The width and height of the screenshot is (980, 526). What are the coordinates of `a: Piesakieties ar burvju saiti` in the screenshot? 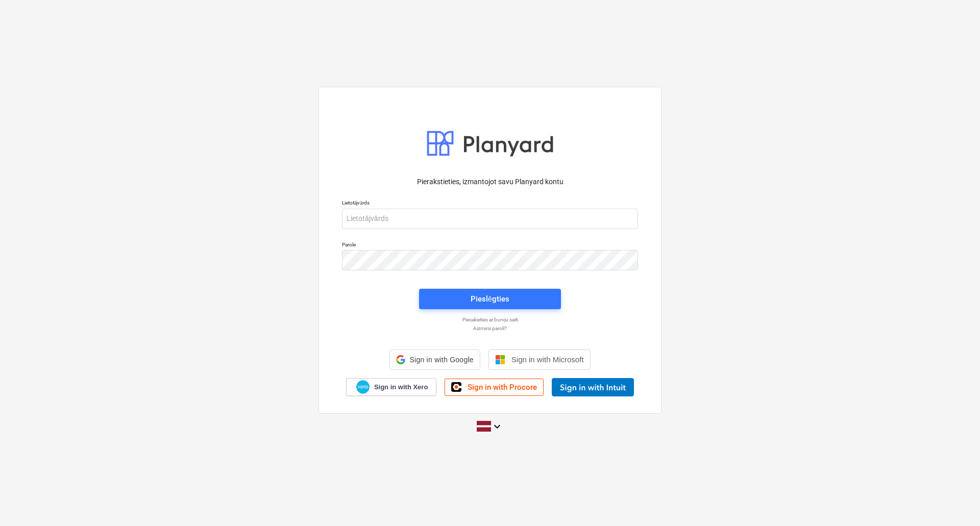 It's located at (490, 320).